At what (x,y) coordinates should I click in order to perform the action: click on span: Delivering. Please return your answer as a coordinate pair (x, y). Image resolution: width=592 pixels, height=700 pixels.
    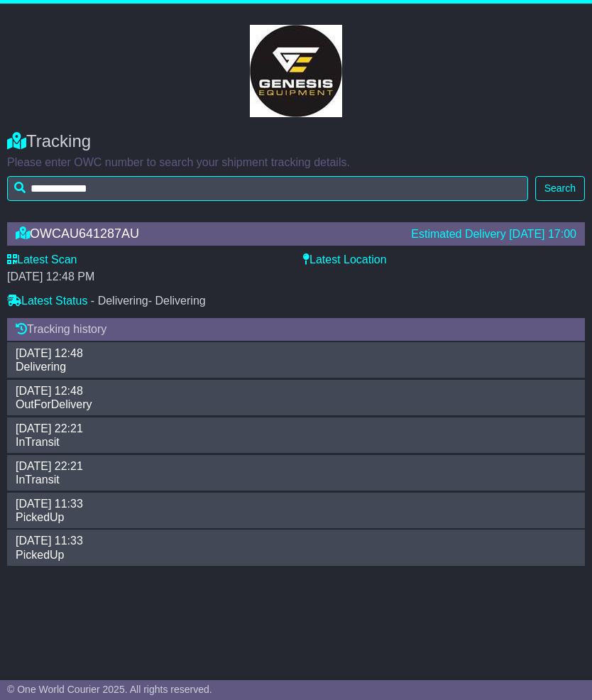
    Looking at the image, I should click on (152, 300).